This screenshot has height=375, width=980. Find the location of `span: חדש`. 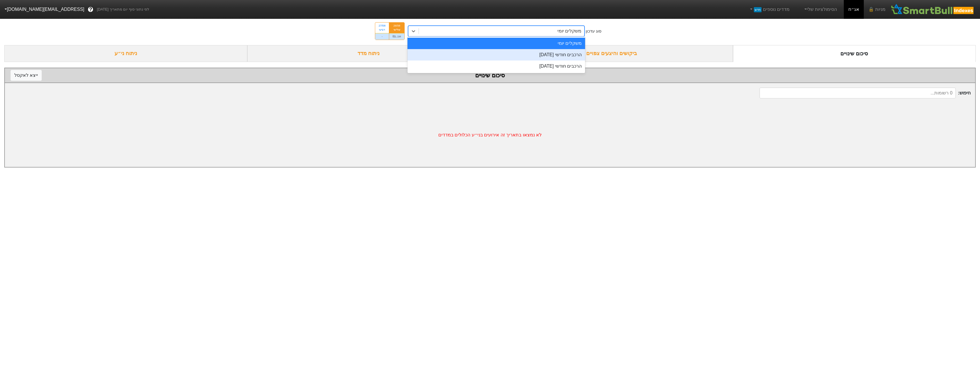

span: חדש is located at coordinates (758, 9).